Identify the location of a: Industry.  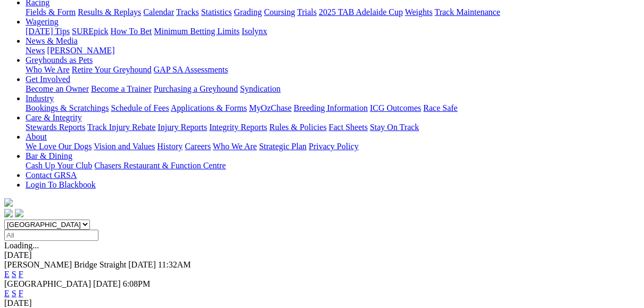
(39, 98).